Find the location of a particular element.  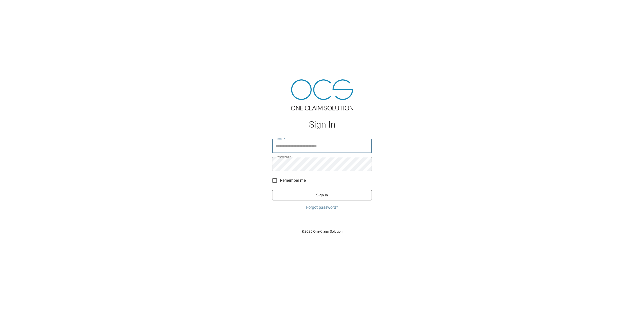

h1: Sign In is located at coordinates (322, 124).